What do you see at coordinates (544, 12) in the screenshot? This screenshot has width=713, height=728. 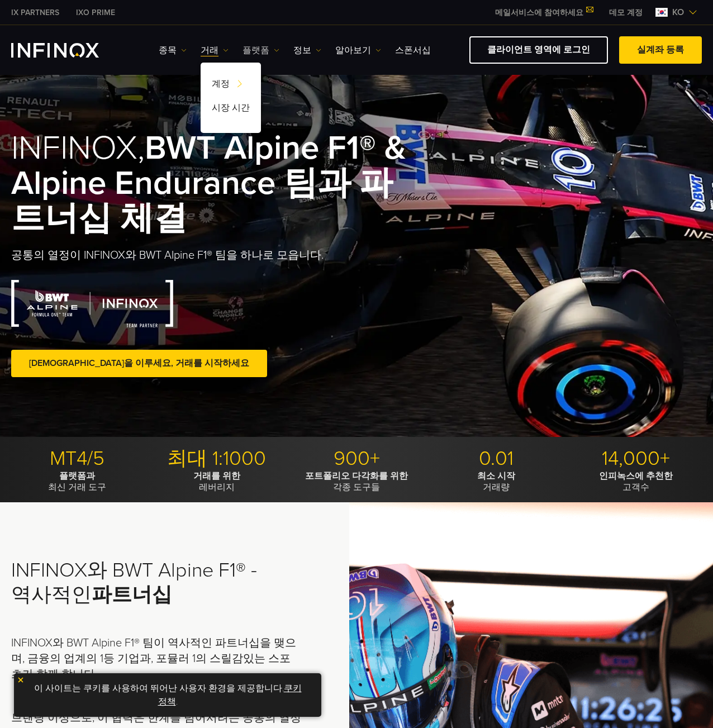 I see `a: 메일서비스에 참여하세요` at bounding box center [544, 12].